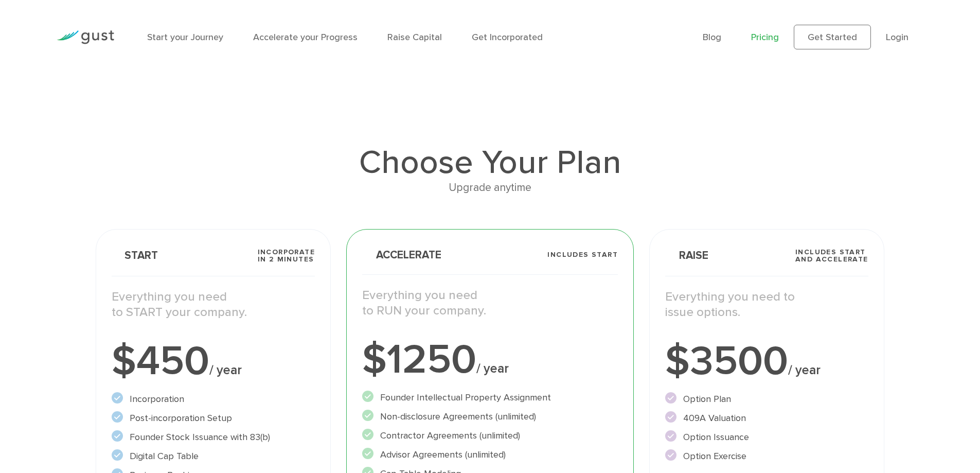 The width and height of the screenshot is (980, 473). What do you see at coordinates (766, 361) in the screenshot?
I see `div: $3500` at bounding box center [766, 361].